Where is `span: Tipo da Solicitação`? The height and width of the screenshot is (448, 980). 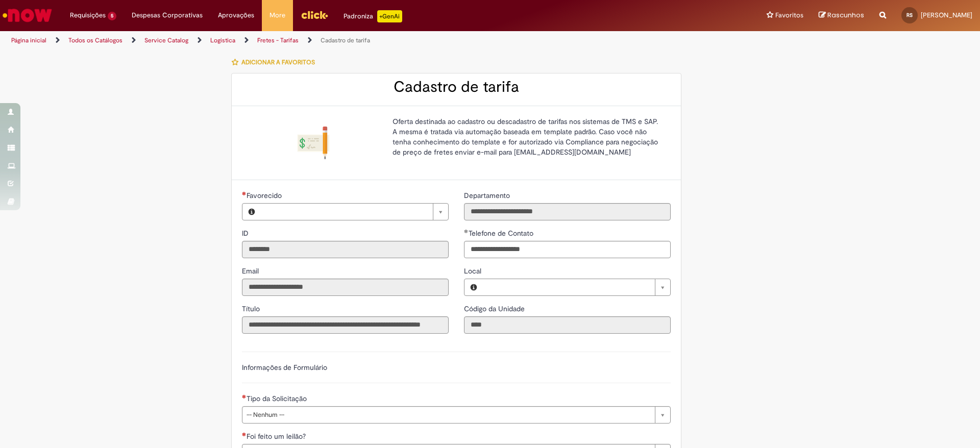
span: Tipo da Solicitação is located at coordinates (277, 399).